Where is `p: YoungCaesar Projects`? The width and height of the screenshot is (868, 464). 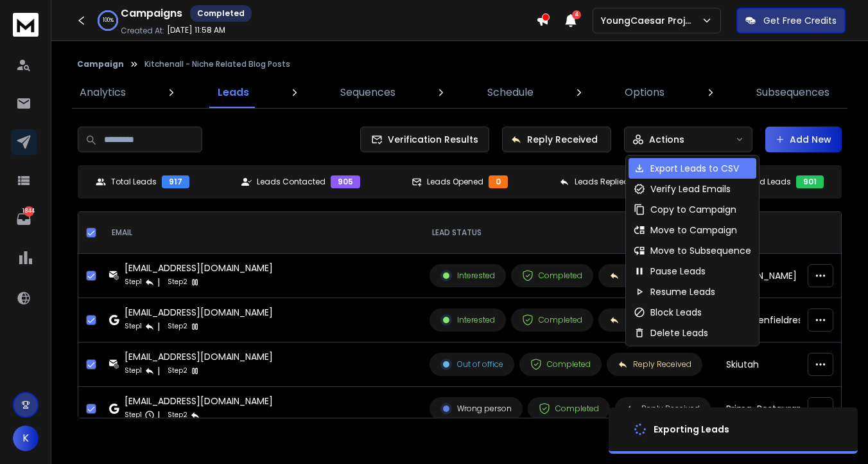 p: YoungCaesar Projects is located at coordinates (651, 21).